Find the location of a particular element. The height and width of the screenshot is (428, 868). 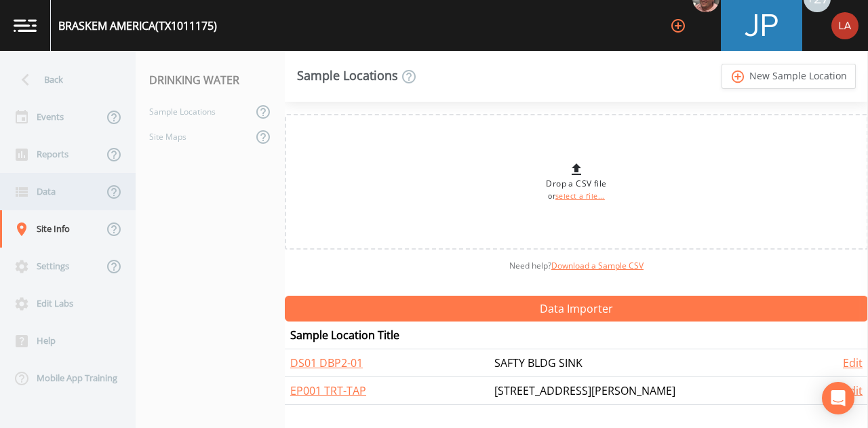

a: select a file... is located at coordinates (580, 196).